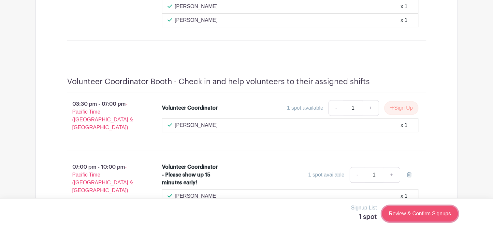 The image size is (493, 231). I want to click on p: 03:30 pm - 07:00 pm, so click(104, 116).